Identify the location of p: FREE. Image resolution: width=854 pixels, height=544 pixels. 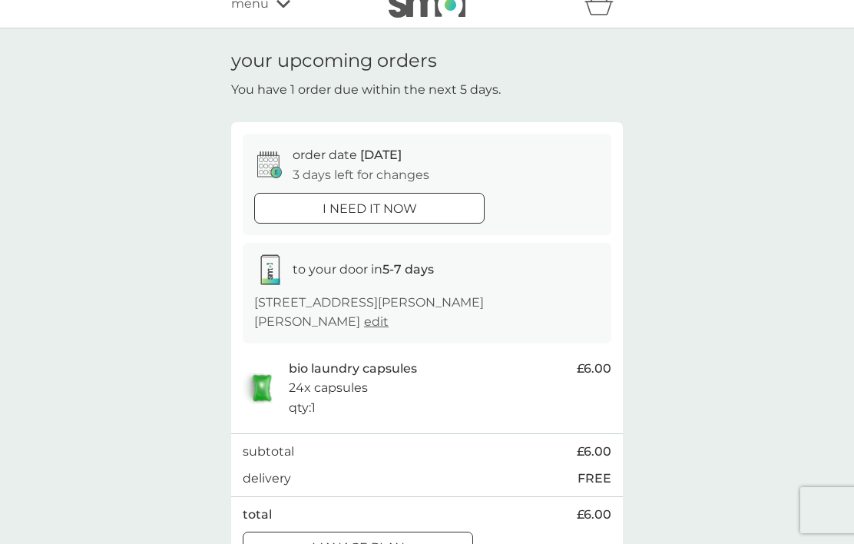
(594, 478).